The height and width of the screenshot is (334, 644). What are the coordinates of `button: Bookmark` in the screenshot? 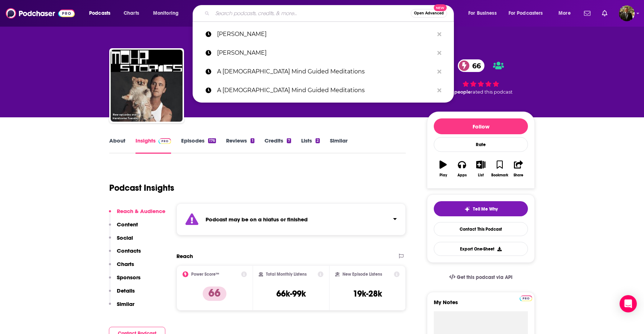 It's located at (500, 168).